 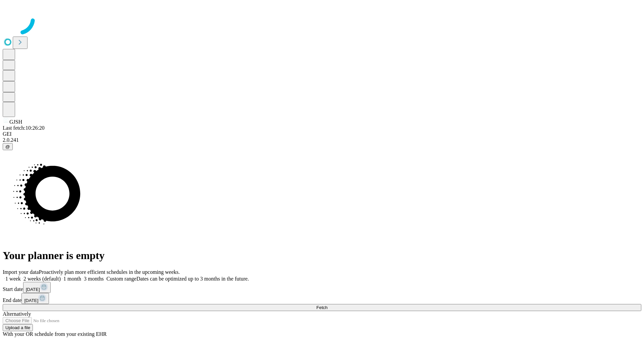 I want to click on span: Alternatively, so click(x=17, y=314).